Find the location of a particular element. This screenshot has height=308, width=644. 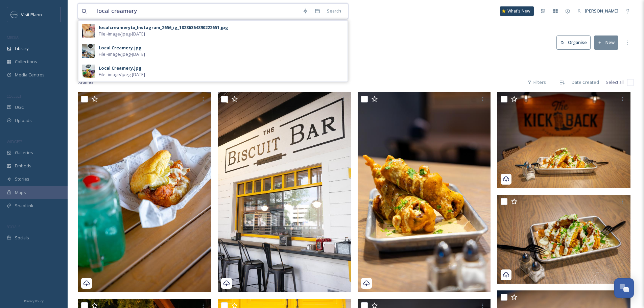

div: What's New is located at coordinates (517, 11).